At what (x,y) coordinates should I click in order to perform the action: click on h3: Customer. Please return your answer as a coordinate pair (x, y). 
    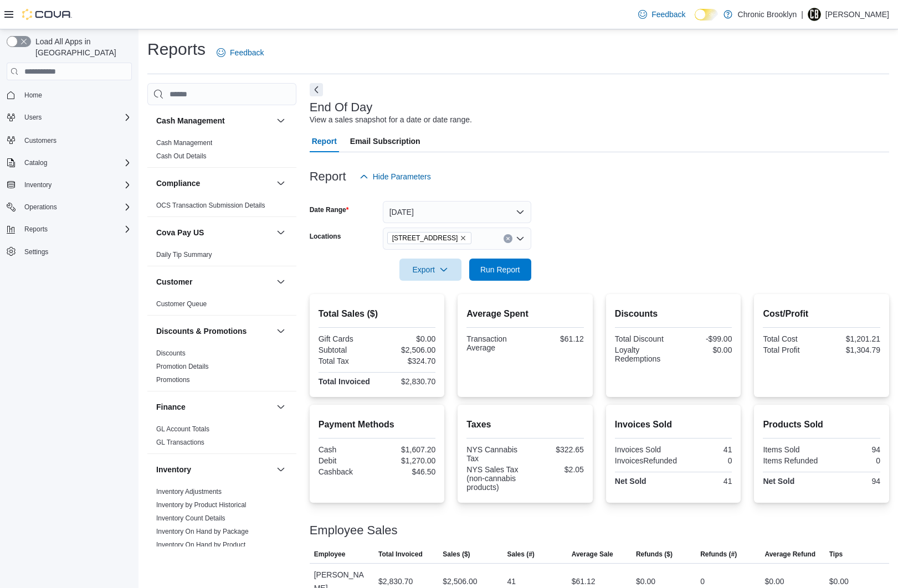
    Looking at the image, I should click on (174, 282).